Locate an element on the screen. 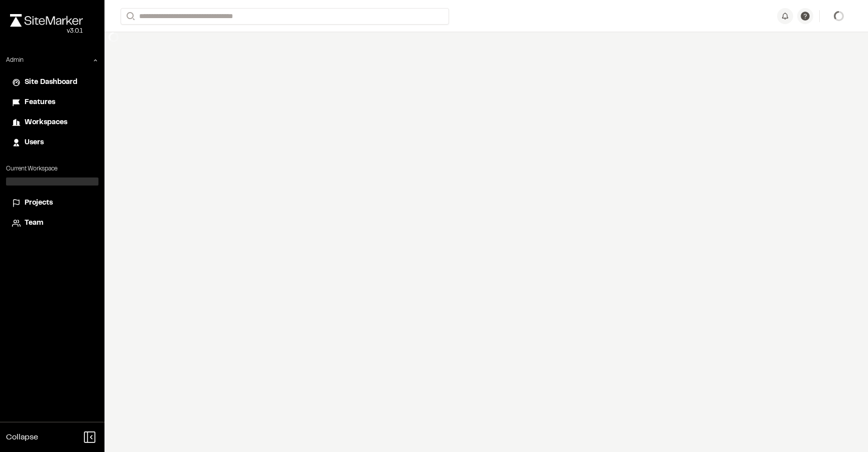 The height and width of the screenshot is (452, 868). span: Site Dashboard is located at coordinates (51, 83).